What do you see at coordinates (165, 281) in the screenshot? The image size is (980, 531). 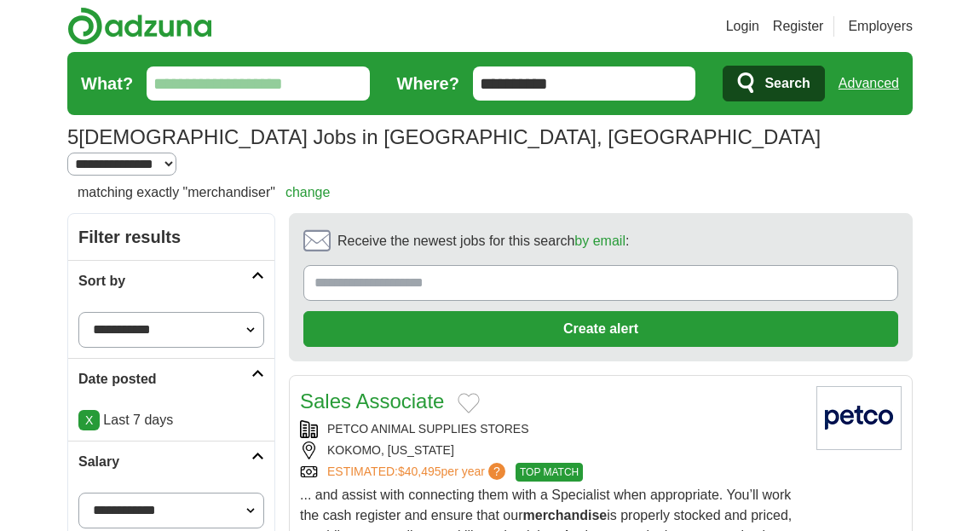 I see `h2: Sort by` at bounding box center [165, 281].